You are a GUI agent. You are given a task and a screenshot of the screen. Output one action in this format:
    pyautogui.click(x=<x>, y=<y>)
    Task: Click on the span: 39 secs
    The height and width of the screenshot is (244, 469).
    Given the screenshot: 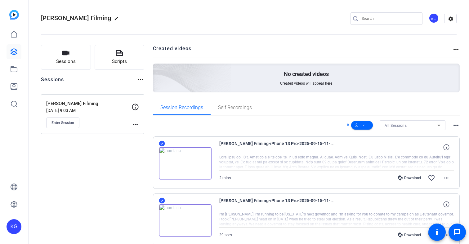 What is the action you would take?
    pyautogui.click(x=226, y=235)
    